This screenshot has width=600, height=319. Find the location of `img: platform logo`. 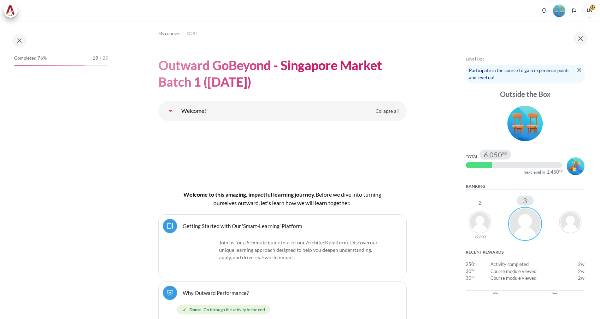

img: platform logo is located at coordinates (199, 256).